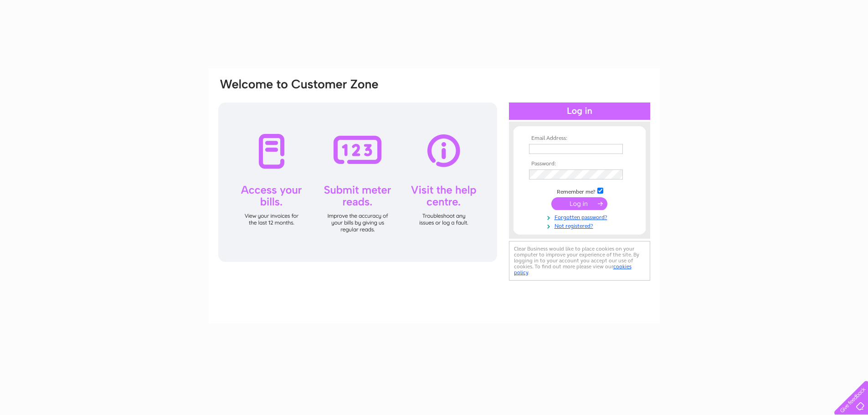 This screenshot has width=868, height=415. I want to click on a: cookies policy, so click(573, 269).